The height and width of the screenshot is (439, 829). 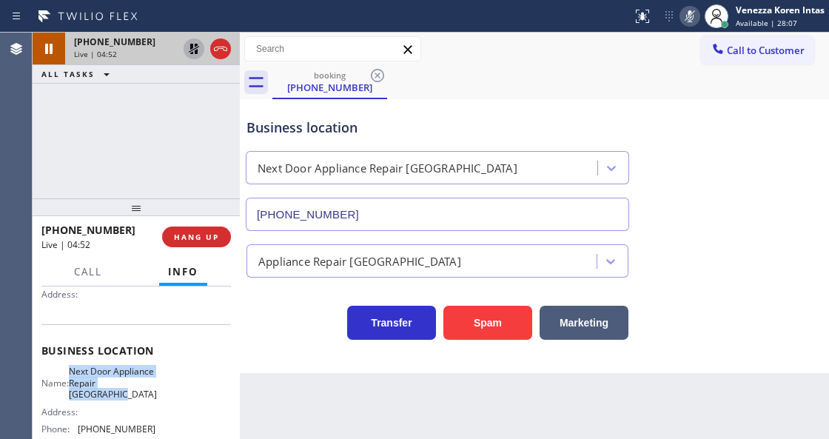 What do you see at coordinates (329, 75) in the screenshot?
I see `div: booking` at bounding box center [329, 75].